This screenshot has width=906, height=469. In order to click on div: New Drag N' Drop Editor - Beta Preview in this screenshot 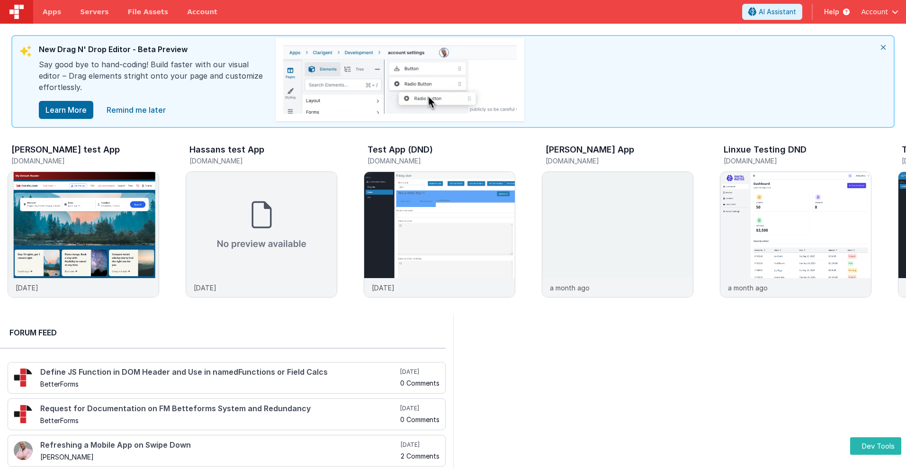, I will do `click(152, 51)`.